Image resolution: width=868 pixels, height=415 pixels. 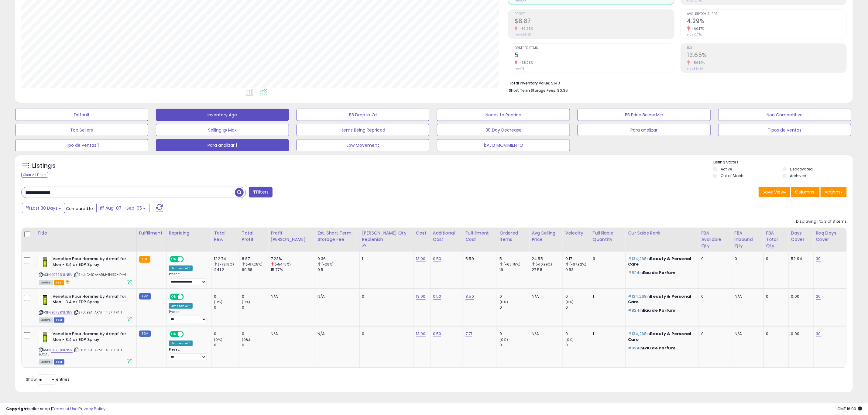 What do you see at coordinates (34, 175) in the screenshot?
I see `div: Clear All Filters` at bounding box center [34, 175].